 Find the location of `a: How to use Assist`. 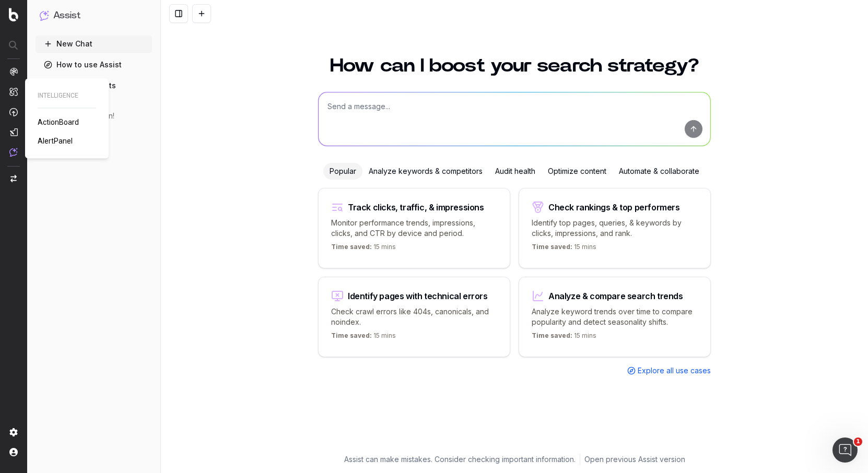

a: How to use Assist is located at coordinates (94, 65).